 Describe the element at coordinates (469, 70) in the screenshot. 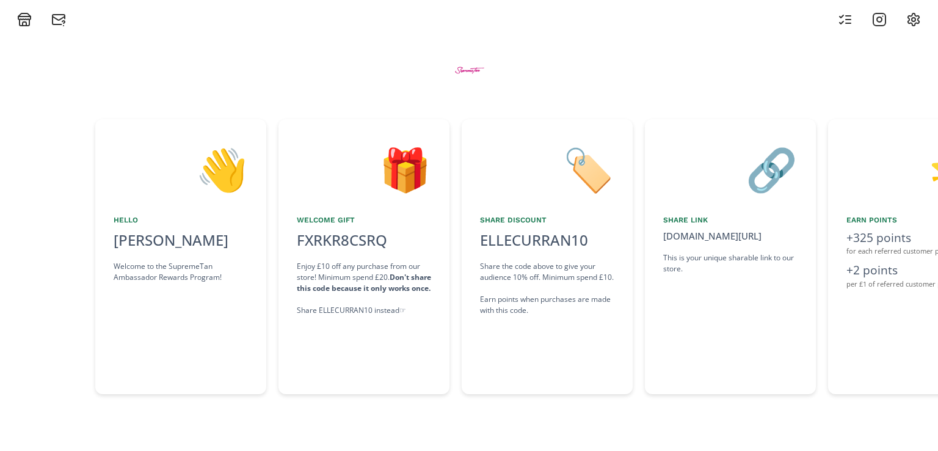

I see `img: BtZWWMaMEGZe` at that location.